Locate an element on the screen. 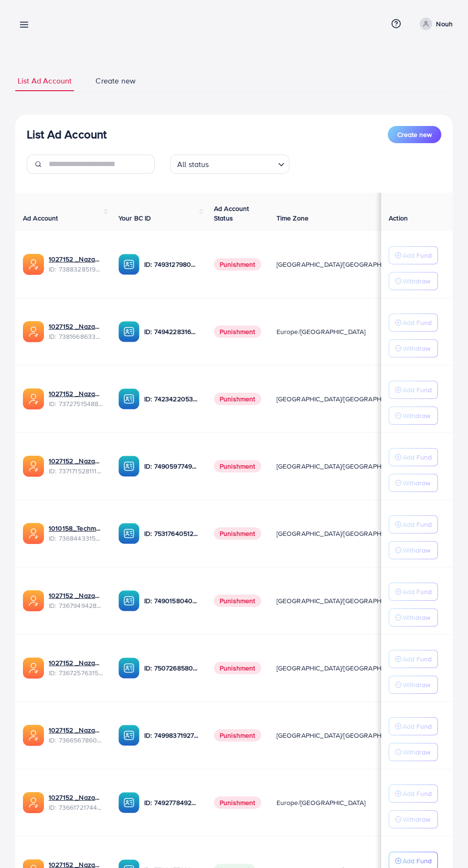 The width and height of the screenshot is (468, 868). a: 1027152 _Nazaagency_019 is located at coordinates (75, 259).